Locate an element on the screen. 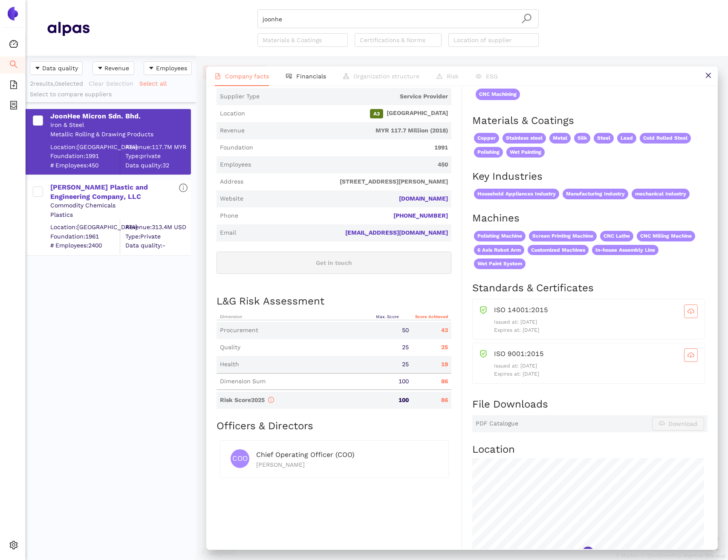 The image size is (728, 560). span: COO is located at coordinates (239, 458).